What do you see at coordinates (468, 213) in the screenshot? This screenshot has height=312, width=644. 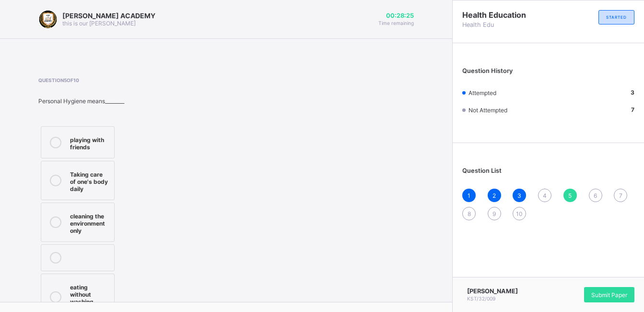 I see `span: 8` at bounding box center [468, 213].